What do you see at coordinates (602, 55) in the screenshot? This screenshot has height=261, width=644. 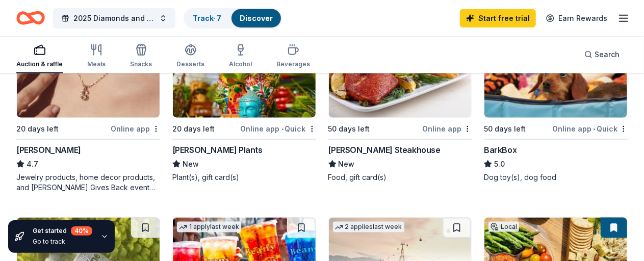 I see `button: Search` at bounding box center [602, 55].